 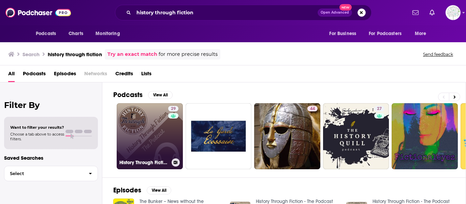 What do you see at coordinates (37, 128) in the screenshot?
I see `span: Want to filter your results?` at bounding box center [37, 128].